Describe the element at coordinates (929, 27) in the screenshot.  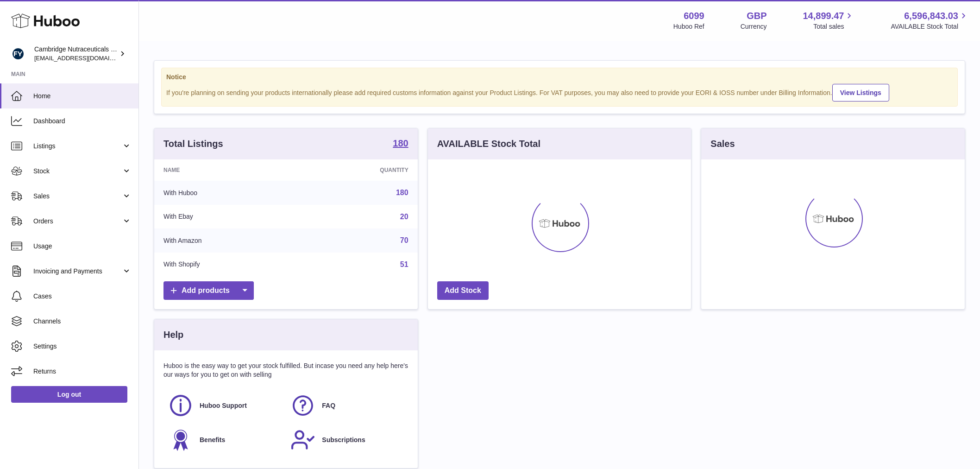
I see `span: AVAILABLE Stock Total` at that location.